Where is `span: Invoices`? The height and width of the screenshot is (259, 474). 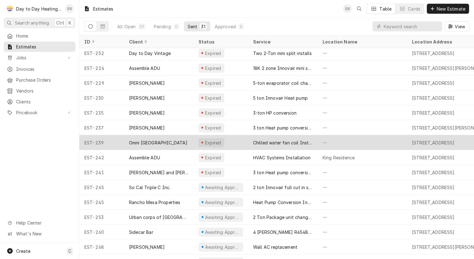
span: Invoices is located at coordinates (44, 69).